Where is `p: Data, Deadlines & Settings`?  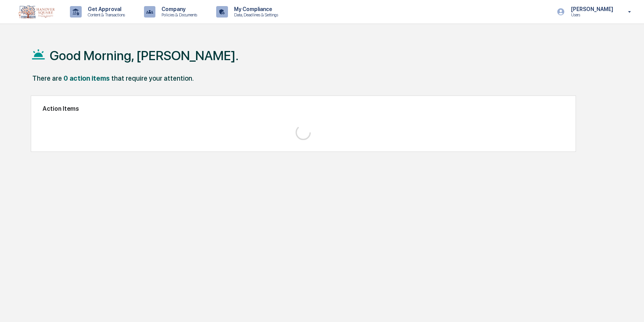
p: Data, Deadlines & Settings is located at coordinates (255, 15).